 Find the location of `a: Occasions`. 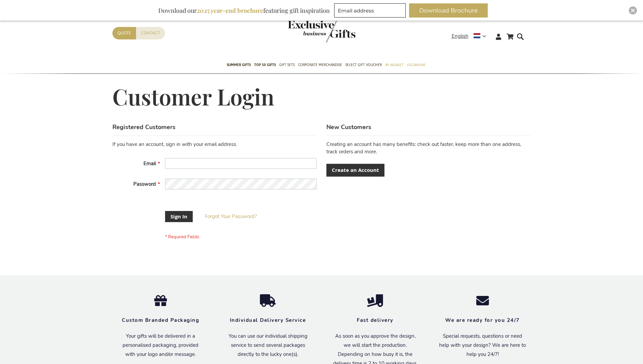

a: Occasions is located at coordinates (416, 66).